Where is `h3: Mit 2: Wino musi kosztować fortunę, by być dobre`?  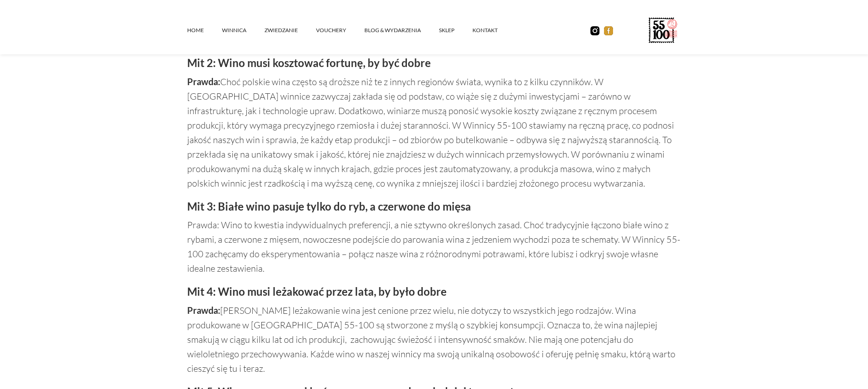
h3: Mit 2: Wino musi kosztować fortunę, by być dobre is located at coordinates (434, 63).